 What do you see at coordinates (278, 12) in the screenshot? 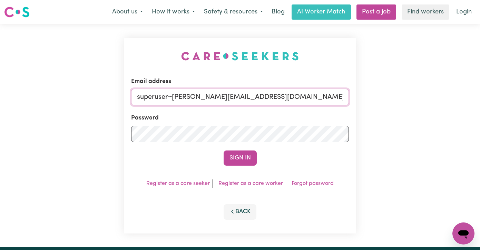
I see `a: Blog` at bounding box center [278, 12].